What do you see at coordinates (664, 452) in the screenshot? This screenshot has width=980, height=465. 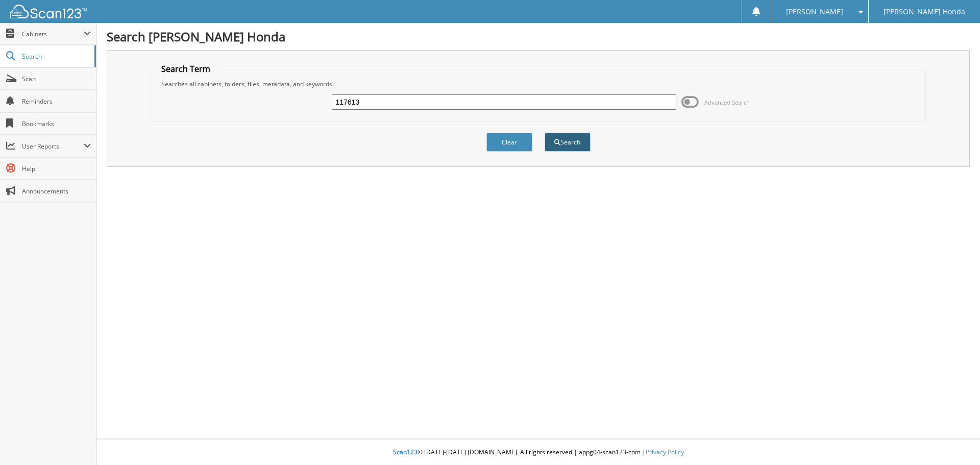 I see `a: Privacy Policy` at bounding box center [664, 452].